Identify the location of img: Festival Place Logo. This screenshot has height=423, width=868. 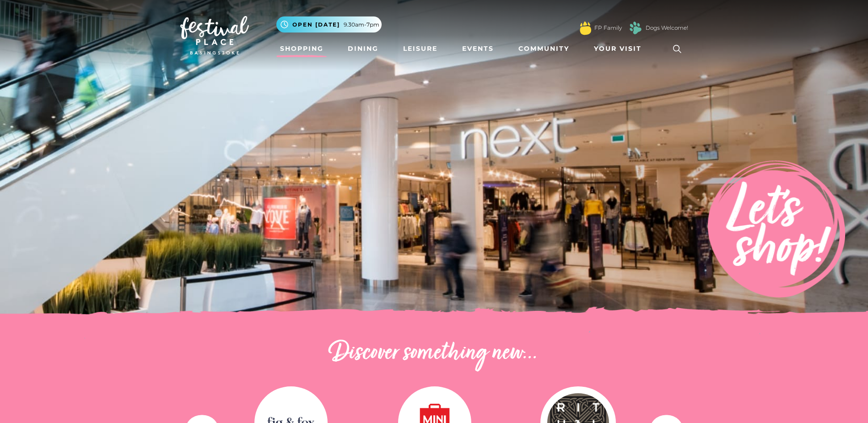
(215, 35).